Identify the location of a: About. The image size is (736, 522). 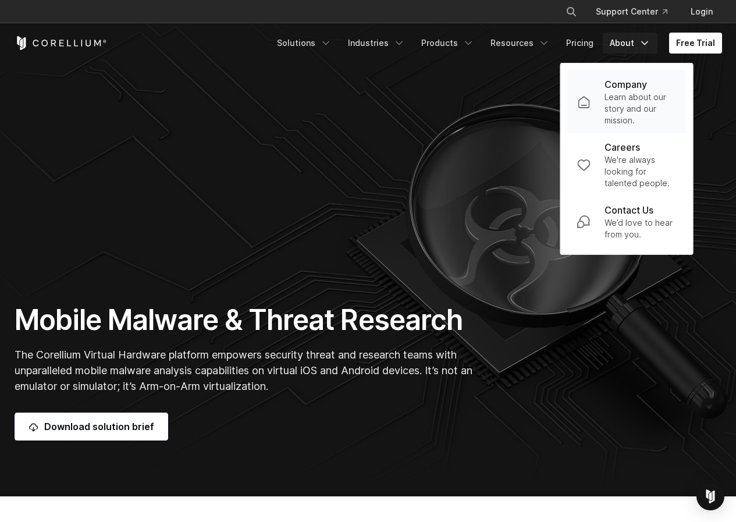
(630, 43).